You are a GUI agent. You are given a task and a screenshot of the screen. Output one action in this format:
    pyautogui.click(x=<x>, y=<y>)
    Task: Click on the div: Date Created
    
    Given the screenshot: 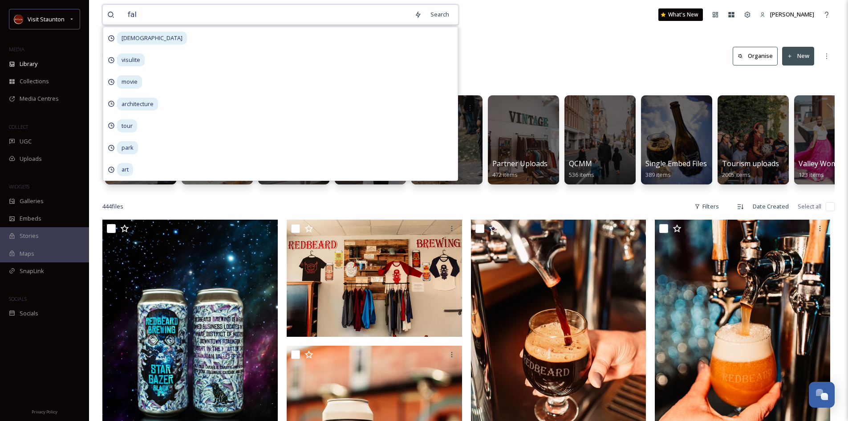 What is the action you would take?
    pyautogui.click(x=771, y=206)
    